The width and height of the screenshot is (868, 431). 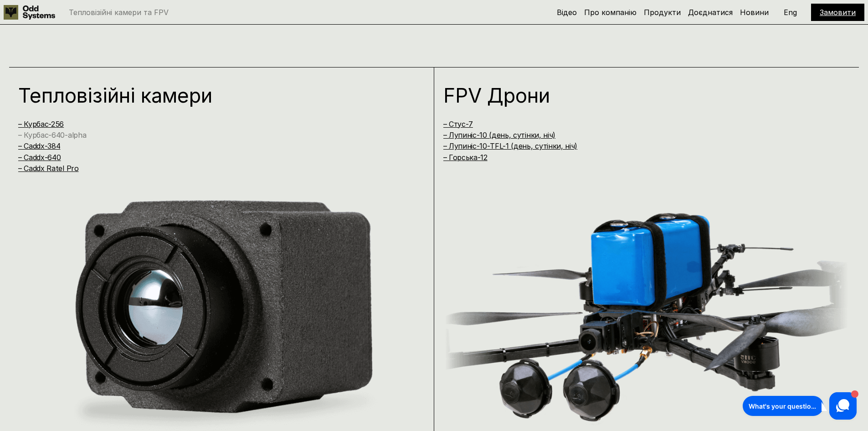 I want to click on p: Тепловізійні камери та FPV, so click(x=118, y=12).